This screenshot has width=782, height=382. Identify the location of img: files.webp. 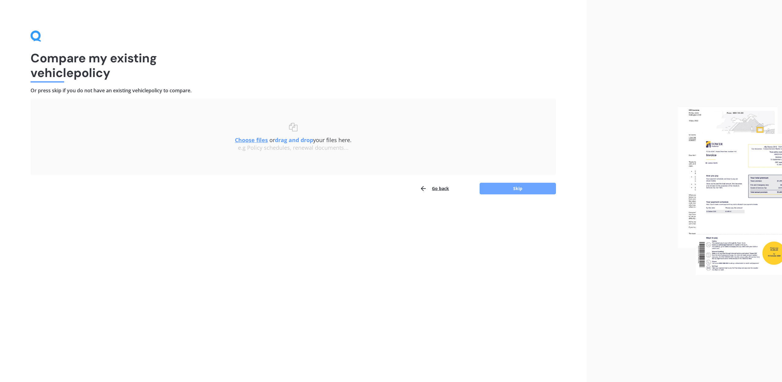
(730, 191).